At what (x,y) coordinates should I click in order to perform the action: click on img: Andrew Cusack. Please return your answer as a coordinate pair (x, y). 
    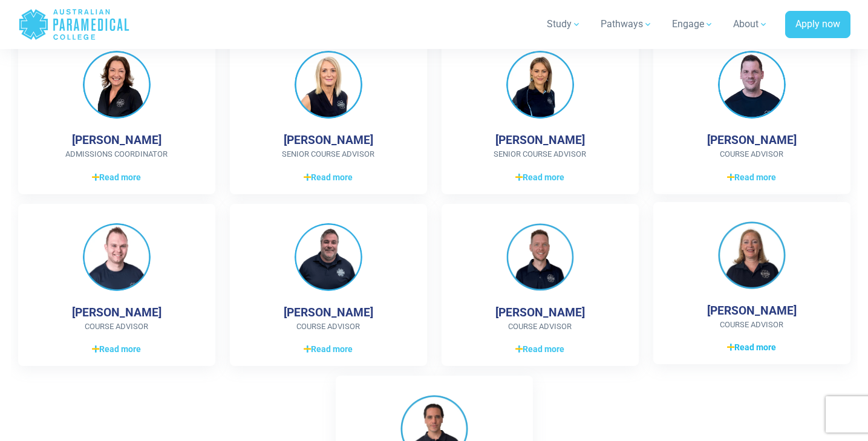
    Looking at the image, I should click on (117, 257).